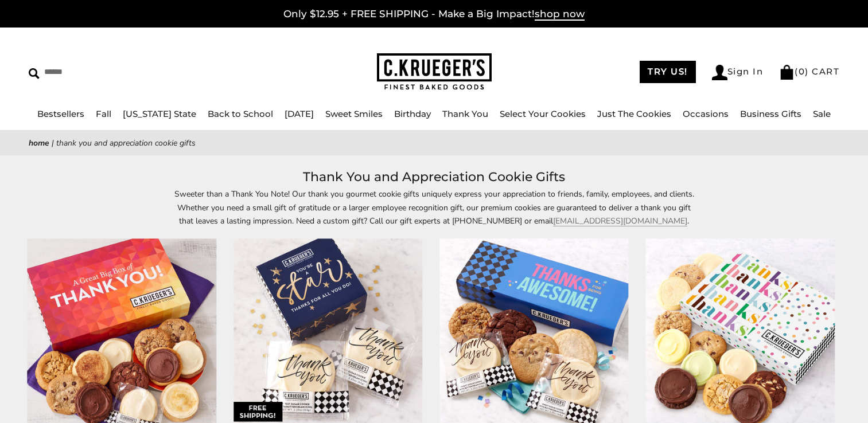  Describe the element at coordinates (434, 14) in the screenshot. I see `a: Only $12.95 + FREE SHIPPING - Make a Big Impact!shop now` at that location.